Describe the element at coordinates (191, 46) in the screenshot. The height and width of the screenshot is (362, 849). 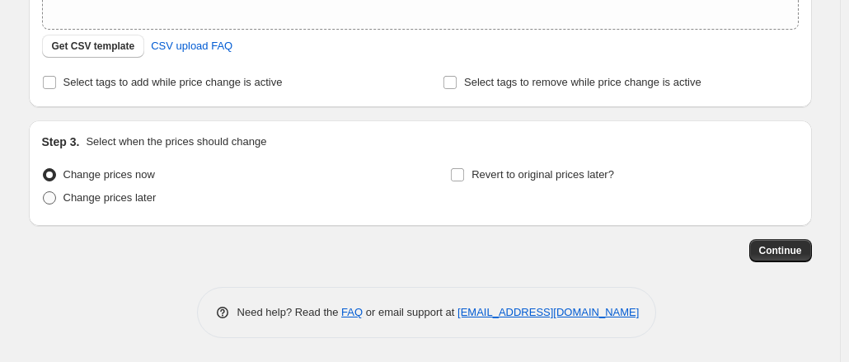
I see `a: CSV upload FAQ` at that location.